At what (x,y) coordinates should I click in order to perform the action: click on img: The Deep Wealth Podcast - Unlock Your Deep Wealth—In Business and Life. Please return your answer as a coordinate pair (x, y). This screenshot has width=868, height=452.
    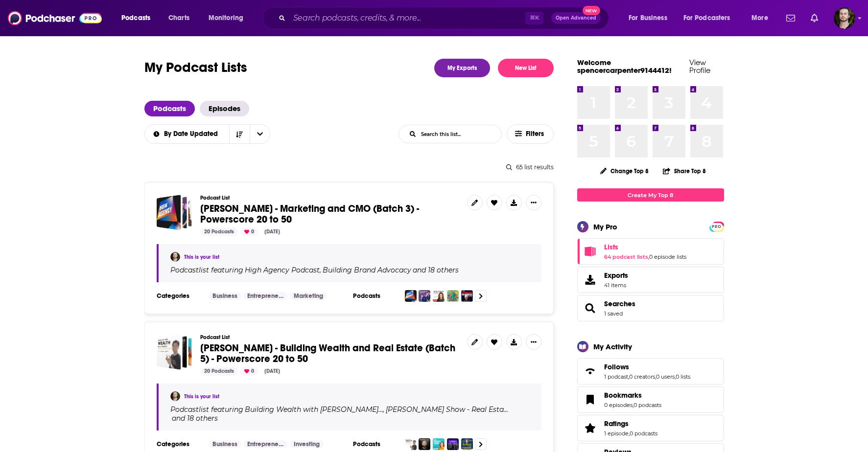
    Looking at the image, I should click on (467, 444).